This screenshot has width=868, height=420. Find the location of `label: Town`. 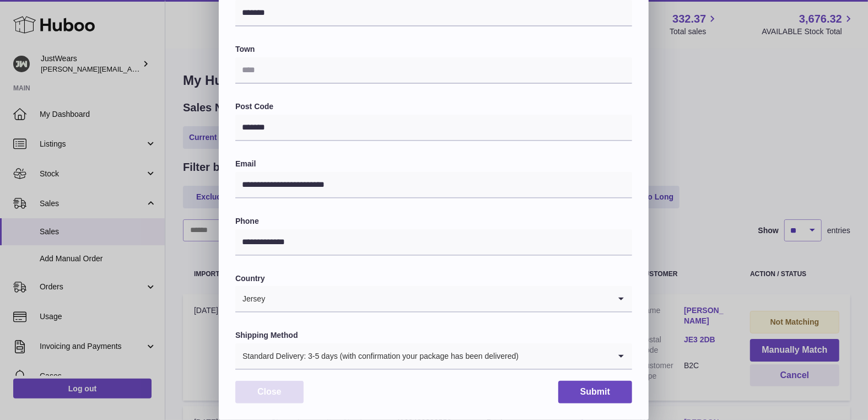

label: Town is located at coordinates (434, 49).